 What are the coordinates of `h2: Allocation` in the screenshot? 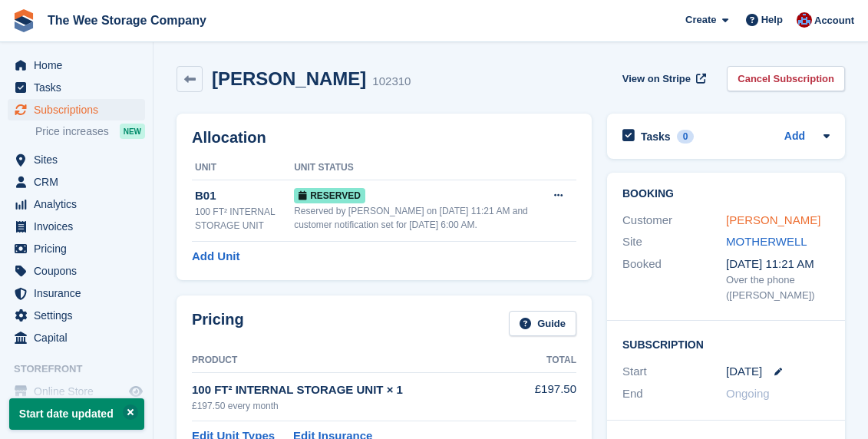 It's located at (384, 138).